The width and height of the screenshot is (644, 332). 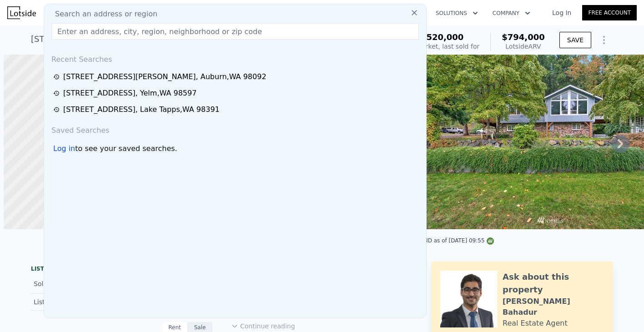 I want to click on div: Log in, so click(x=64, y=148).